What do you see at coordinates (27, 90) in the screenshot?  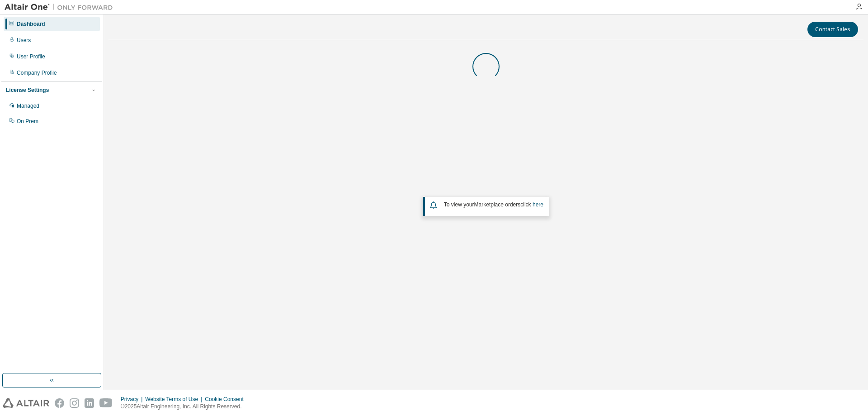 I see `div: License Settings` at bounding box center [27, 90].